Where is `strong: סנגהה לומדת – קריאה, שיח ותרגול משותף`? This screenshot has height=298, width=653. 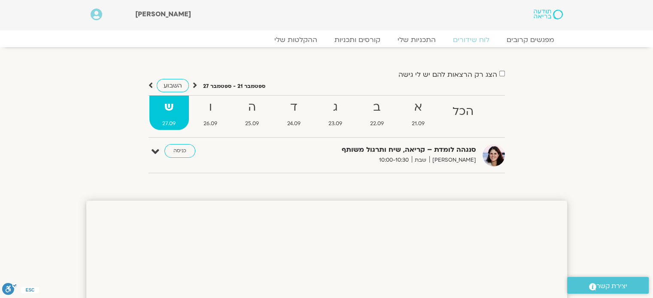 strong: סנגהה לומדת – קריאה, שיח ותרגול משותף is located at coordinates (371, 150).